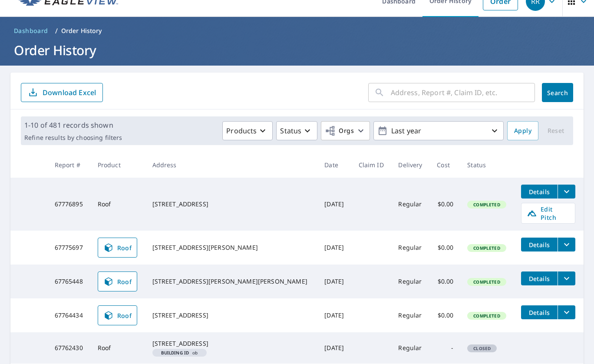 This screenshot has height=364, width=594. I want to click on td: 67765448, so click(69, 281).